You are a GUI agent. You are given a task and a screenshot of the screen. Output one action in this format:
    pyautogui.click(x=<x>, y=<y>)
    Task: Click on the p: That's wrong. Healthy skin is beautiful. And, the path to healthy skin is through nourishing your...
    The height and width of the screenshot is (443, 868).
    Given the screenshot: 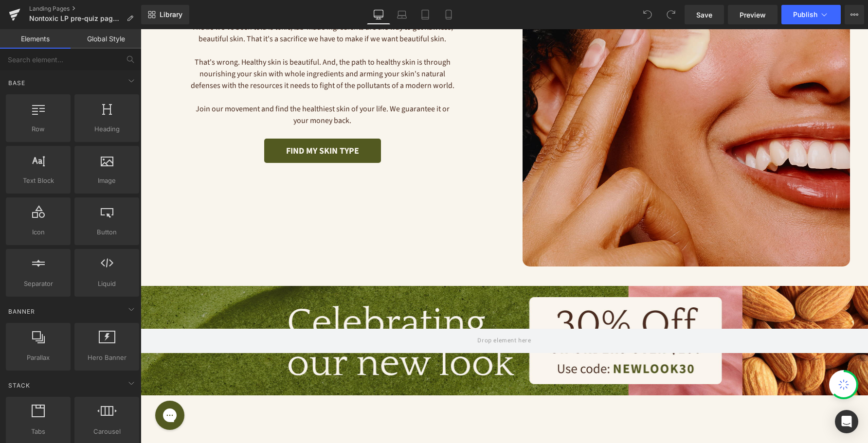 What is the action you would take?
    pyautogui.click(x=182, y=45)
    